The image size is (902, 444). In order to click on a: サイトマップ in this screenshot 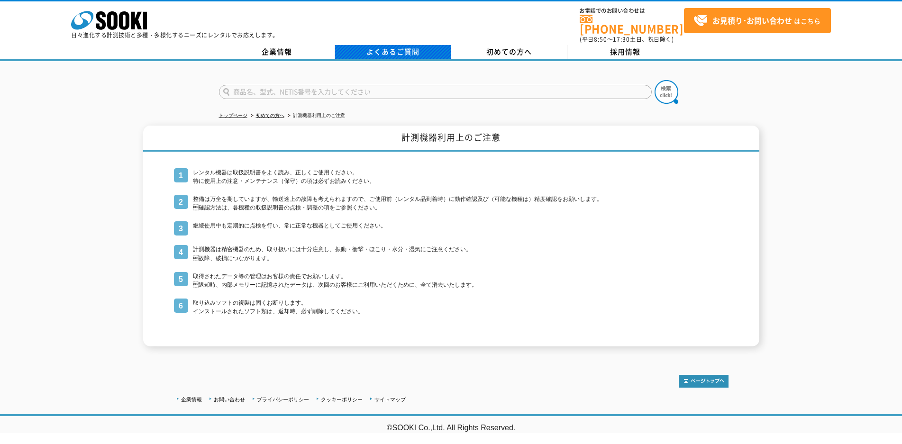, I will do `click(390, 400)`.